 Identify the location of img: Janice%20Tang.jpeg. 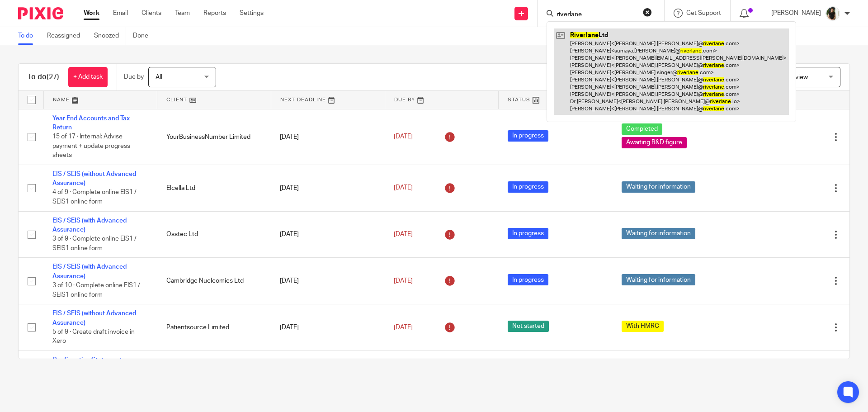
(833, 14).